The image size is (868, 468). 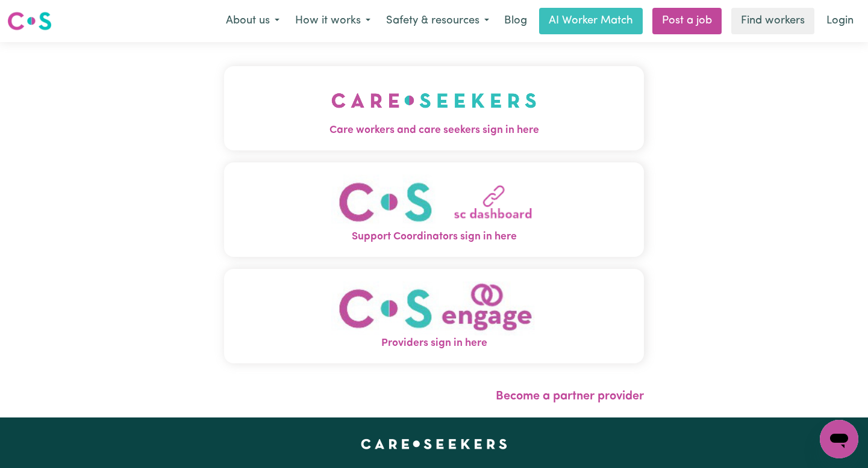 I want to click on a: Post a job, so click(x=686, y=21).